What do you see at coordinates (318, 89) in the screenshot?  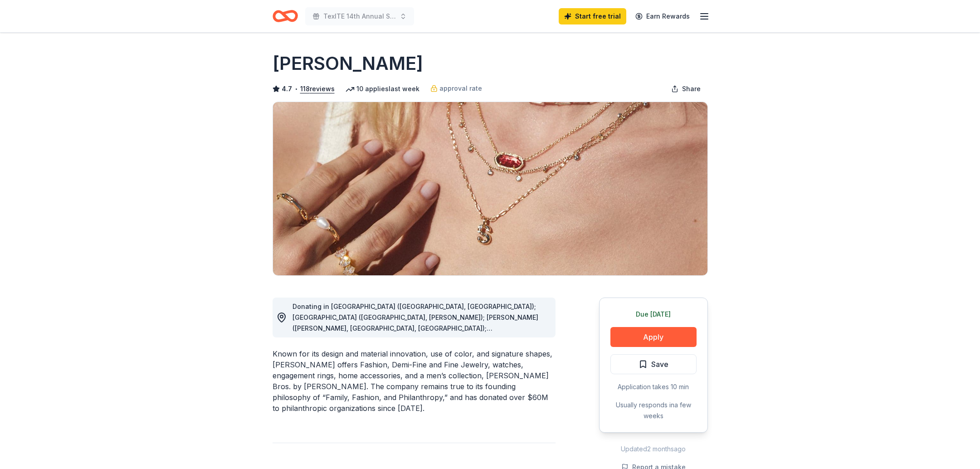 I see `button: 118reviews` at bounding box center [318, 89].